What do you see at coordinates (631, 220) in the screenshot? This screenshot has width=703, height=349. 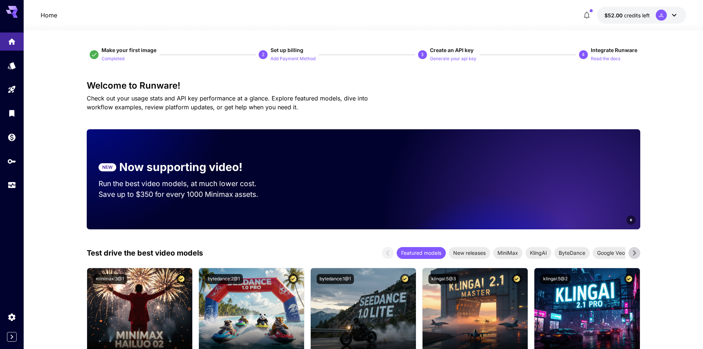 I see `span: 6` at bounding box center [631, 220].